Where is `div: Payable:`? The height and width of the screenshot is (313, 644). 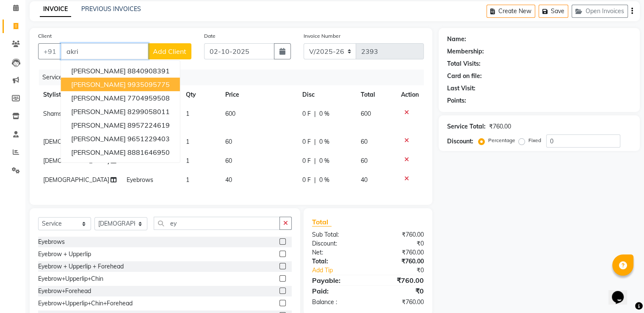
div: Payable: is located at coordinates (337, 280).